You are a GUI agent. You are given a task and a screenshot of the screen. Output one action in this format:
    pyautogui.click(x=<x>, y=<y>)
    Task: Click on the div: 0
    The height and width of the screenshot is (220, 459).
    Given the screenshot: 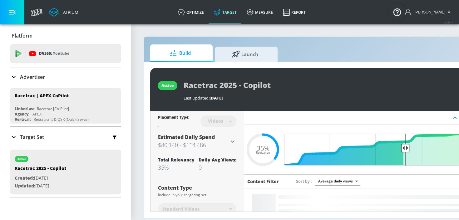 What is the action you would take?
    pyautogui.click(x=217, y=167)
    